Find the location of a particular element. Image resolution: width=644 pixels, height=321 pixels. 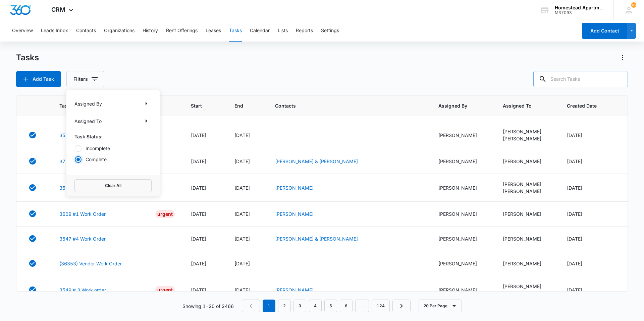

div: account name is located at coordinates (579, 8).